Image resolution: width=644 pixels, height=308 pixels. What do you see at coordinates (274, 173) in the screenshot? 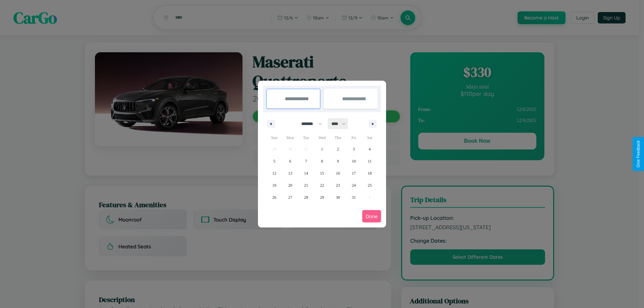
I see `button: 12` at bounding box center [274, 173].